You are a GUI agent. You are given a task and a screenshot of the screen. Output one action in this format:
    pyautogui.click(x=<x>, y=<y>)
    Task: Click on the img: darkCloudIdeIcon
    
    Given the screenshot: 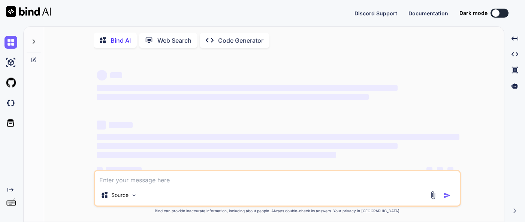 What is the action you would take?
    pyautogui.click(x=11, y=103)
    